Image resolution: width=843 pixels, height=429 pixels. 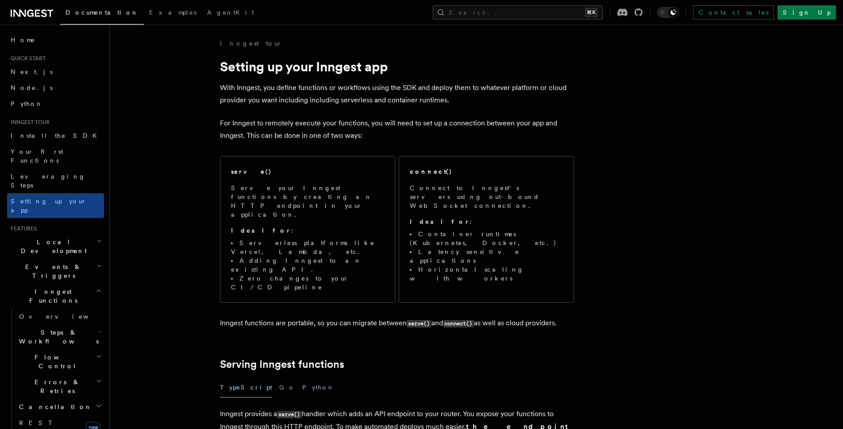 What do you see at coordinates (487, 274) in the screenshot?
I see `li: Horizontal scaling with workers` at bounding box center [487, 274].